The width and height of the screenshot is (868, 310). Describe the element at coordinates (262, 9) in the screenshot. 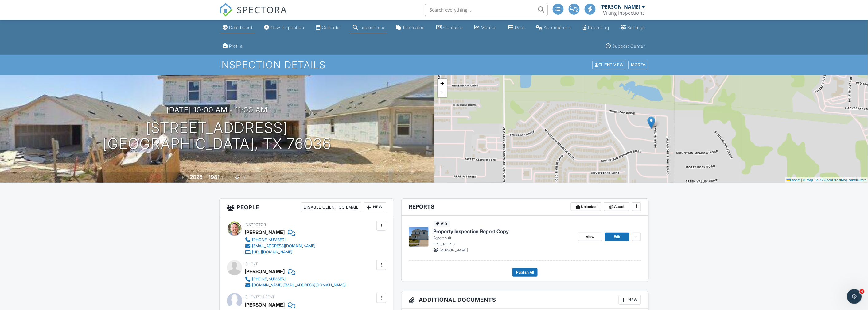

I see `span: SPECTORA` at that location.